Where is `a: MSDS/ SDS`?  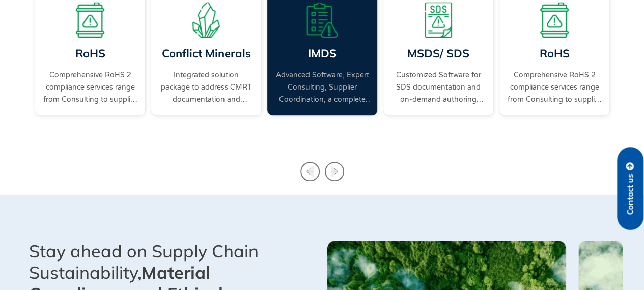
a: MSDS/ SDS is located at coordinates (438, 53).